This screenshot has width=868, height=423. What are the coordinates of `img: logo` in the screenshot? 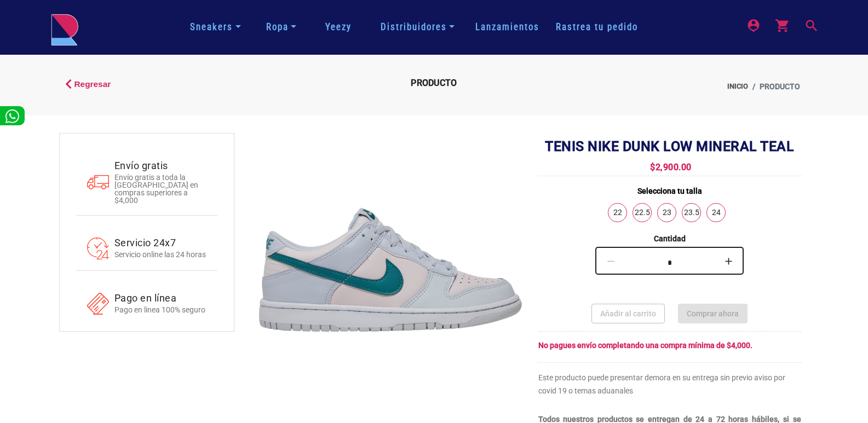 It's located at (65, 29).